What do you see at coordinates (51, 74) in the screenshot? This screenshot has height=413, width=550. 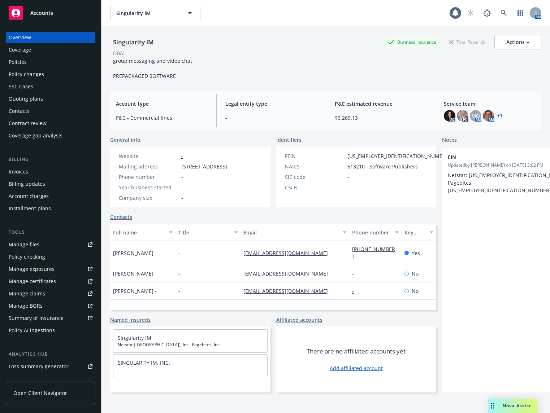 I see `a: Policy changes` at bounding box center [51, 74].